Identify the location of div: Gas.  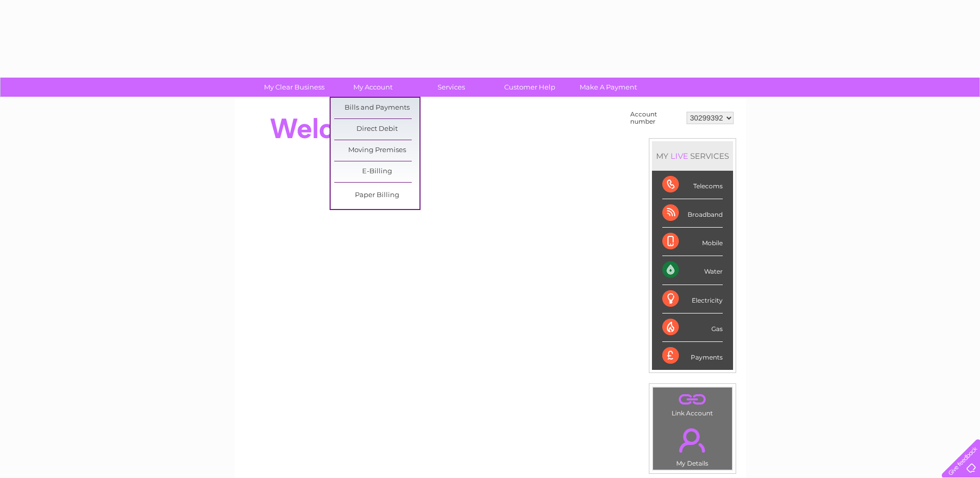
(693, 327).